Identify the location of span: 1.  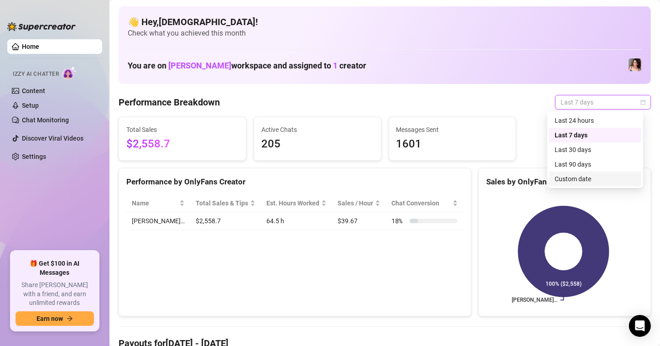
(335, 65).